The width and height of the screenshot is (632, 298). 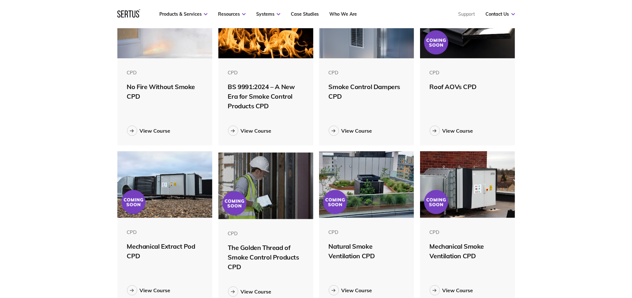 What do you see at coordinates (467, 14) in the screenshot?
I see `a: Support` at bounding box center [467, 14].